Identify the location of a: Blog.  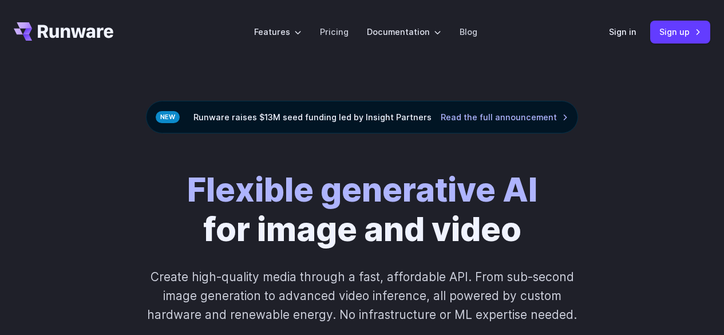
(468, 31).